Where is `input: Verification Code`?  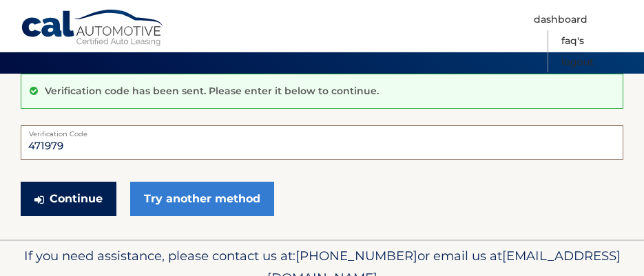
input: Verification Code is located at coordinates (322, 142).